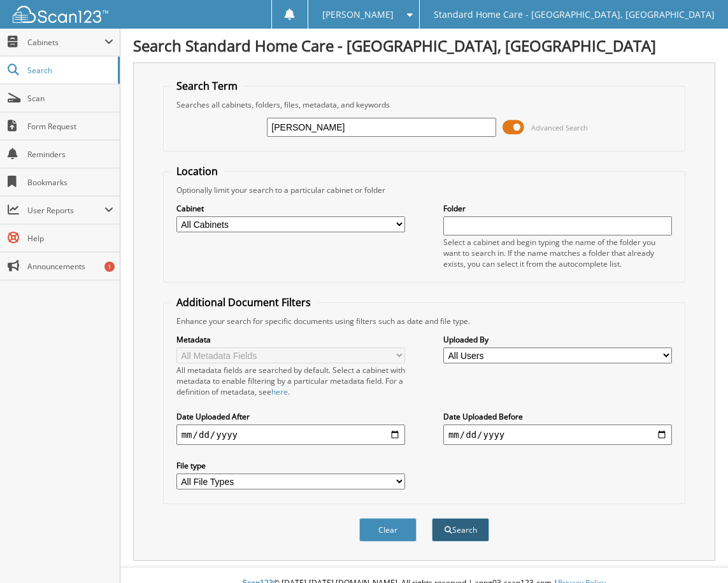  Describe the element at coordinates (70, 98) in the screenshot. I see `span: Scan` at that location.